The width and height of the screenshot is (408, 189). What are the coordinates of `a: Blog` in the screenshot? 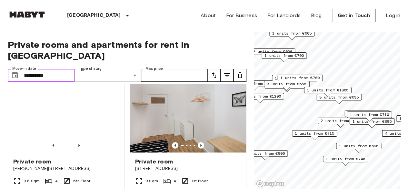 It's located at (316, 15).